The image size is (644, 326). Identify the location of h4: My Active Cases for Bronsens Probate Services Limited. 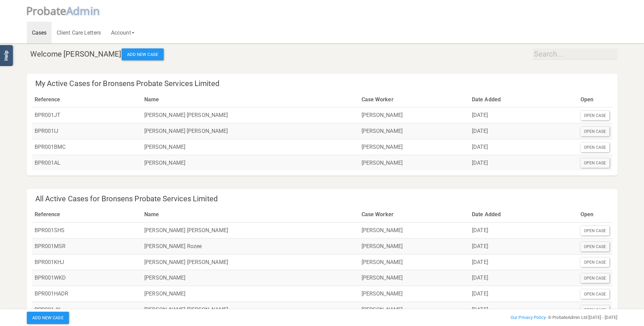
(324, 84).